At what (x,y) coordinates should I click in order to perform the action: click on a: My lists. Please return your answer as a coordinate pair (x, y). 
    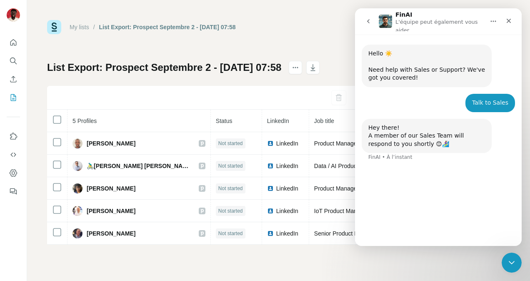
    Looking at the image, I should click on (79, 27).